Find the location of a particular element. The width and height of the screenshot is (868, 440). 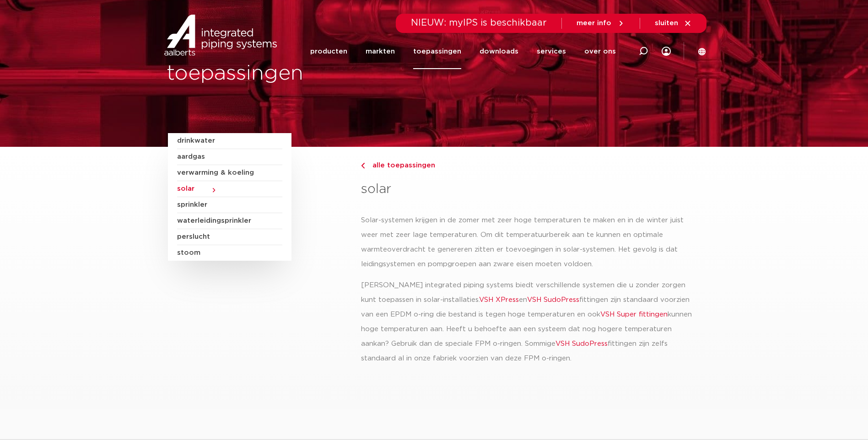

span: alle toepassingen is located at coordinates (401, 165).